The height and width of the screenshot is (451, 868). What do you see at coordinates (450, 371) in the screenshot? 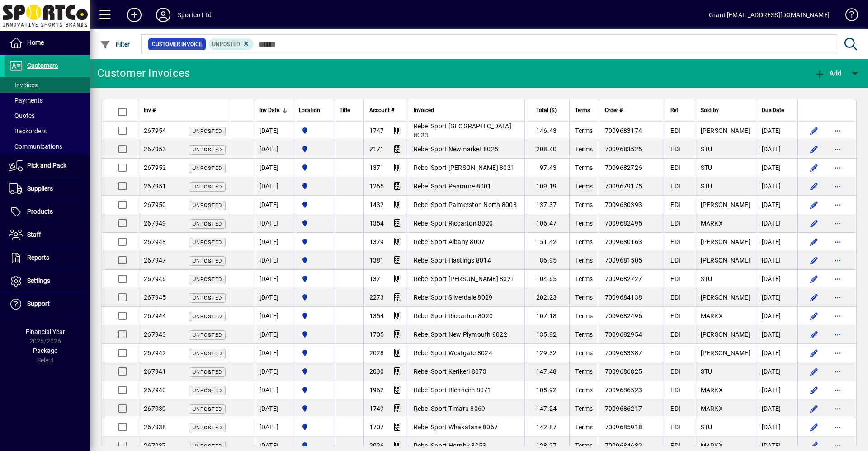
I see `span: Rebel Sport Kerikeri 8073` at bounding box center [450, 371].